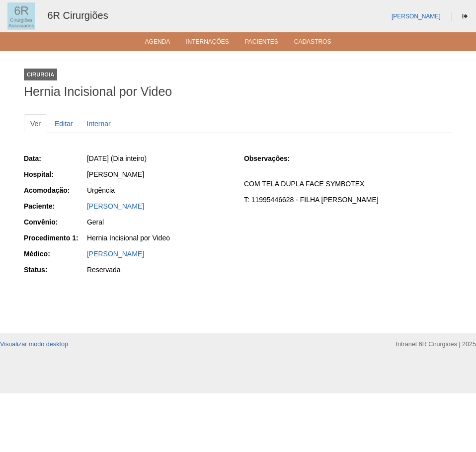 The width and height of the screenshot is (476, 452). Describe the element at coordinates (77, 15) in the screenshot. I see `a: 6R Cirurgiões` at that location.